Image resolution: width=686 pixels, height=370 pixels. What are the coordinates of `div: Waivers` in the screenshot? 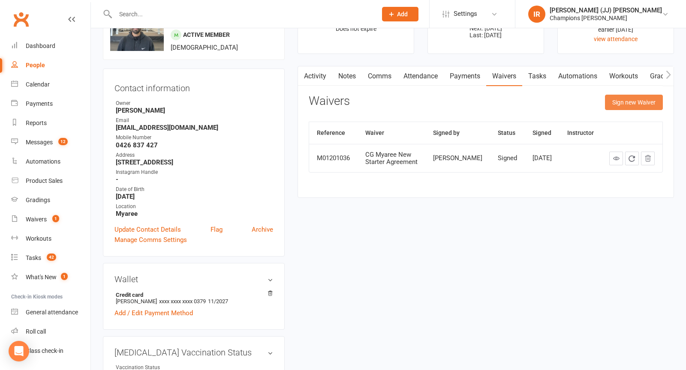 It's located at (36, 219).